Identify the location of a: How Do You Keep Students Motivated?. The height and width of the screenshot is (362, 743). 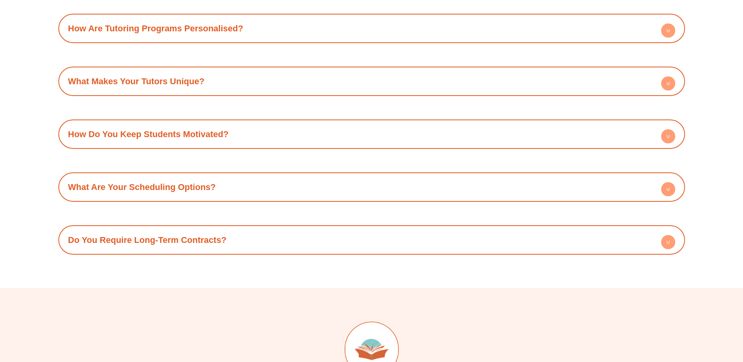
(148, 134).